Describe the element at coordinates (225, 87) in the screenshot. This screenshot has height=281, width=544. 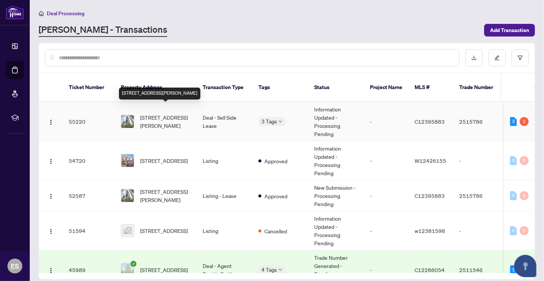
I see `th: Transaction Type` at that location.